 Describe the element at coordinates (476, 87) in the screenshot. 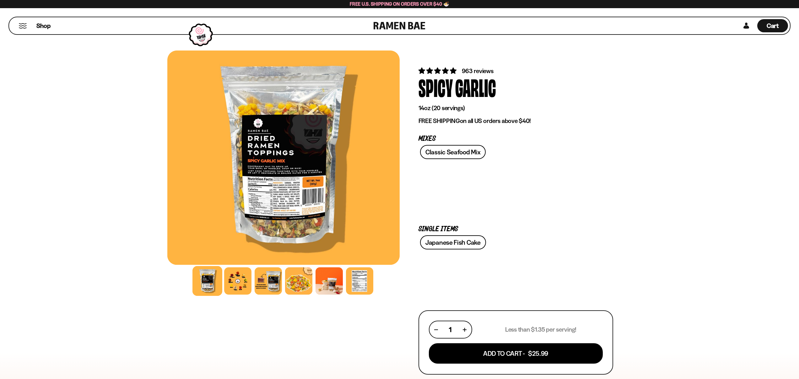

I see `div: Garlic` at that location.